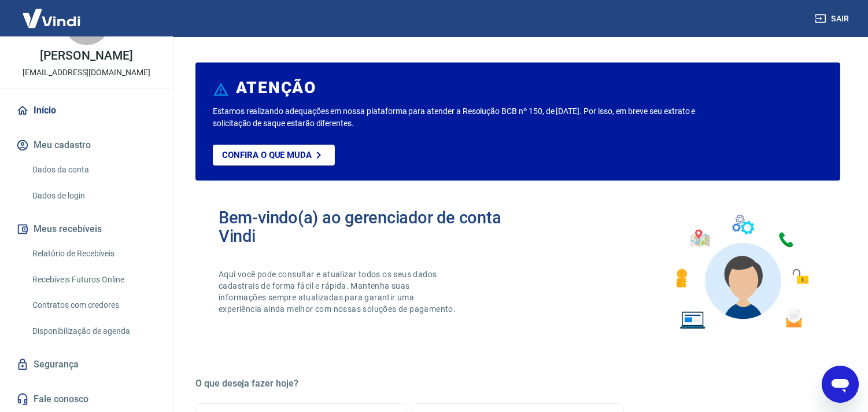 This screenshot has height=412, width=868. I want to click on p: Confira o que muda, so click(266, 155).